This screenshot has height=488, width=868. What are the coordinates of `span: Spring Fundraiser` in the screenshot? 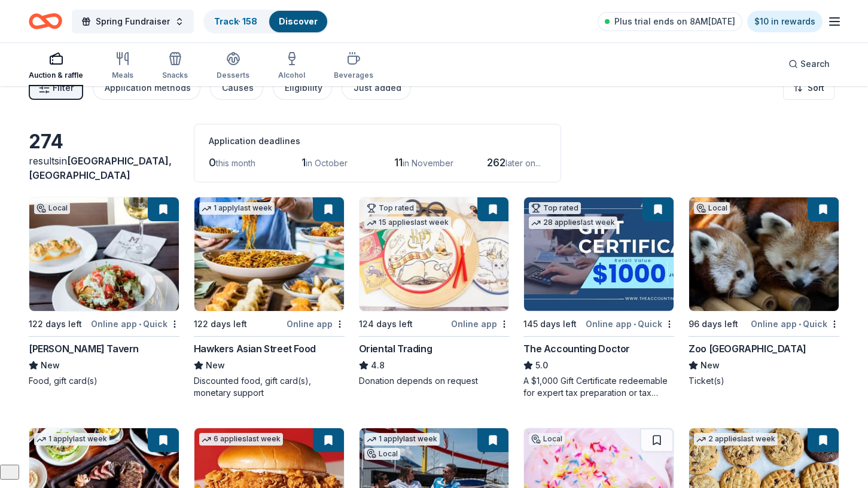 It's located at (133, 21).